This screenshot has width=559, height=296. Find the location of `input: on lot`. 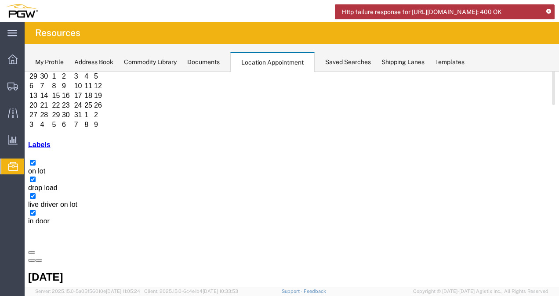

input: on lot is located at coordinates (8, 91).